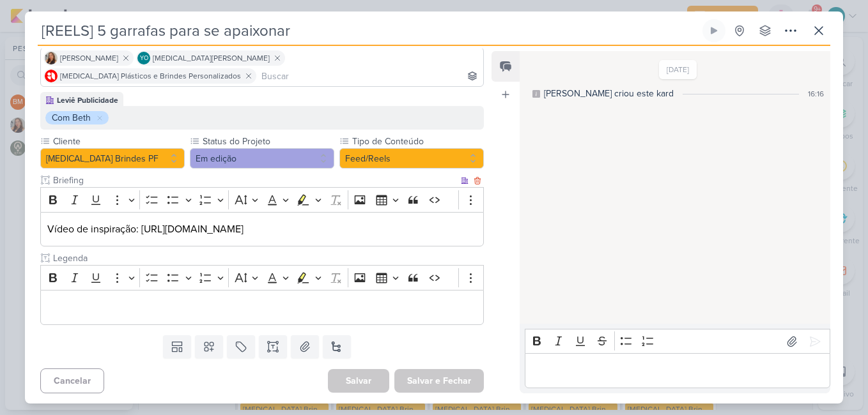  Describe the element at coordinates (368, 31) in the screenshot. I see `input: Kard Sem Título` at that location.